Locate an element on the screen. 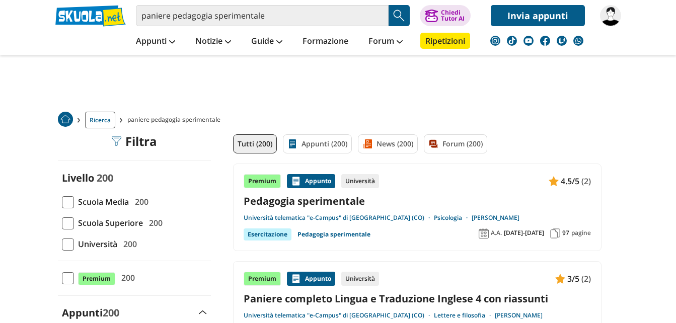  img: Cerca appunti, riassunti o versioni is located at coordinates (399, 16).